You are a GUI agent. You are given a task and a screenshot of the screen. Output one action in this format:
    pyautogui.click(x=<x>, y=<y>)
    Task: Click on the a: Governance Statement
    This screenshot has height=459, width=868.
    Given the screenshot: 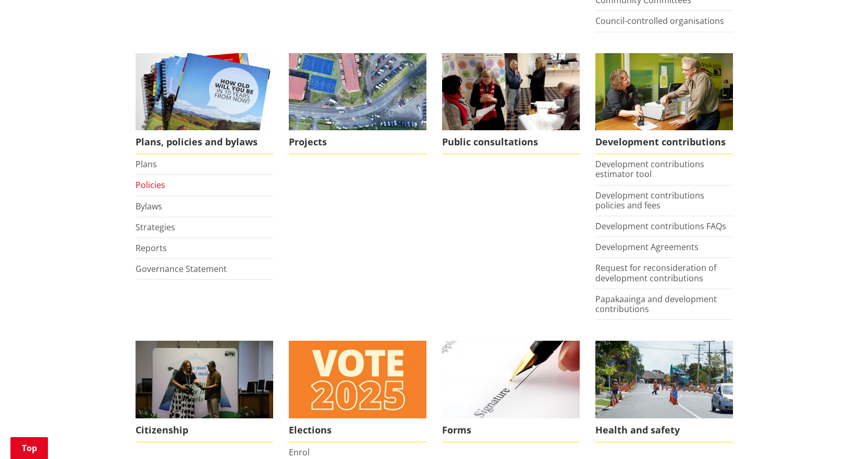 What is the action you would take?
    pyautogui.click(x=181, y=269)
    